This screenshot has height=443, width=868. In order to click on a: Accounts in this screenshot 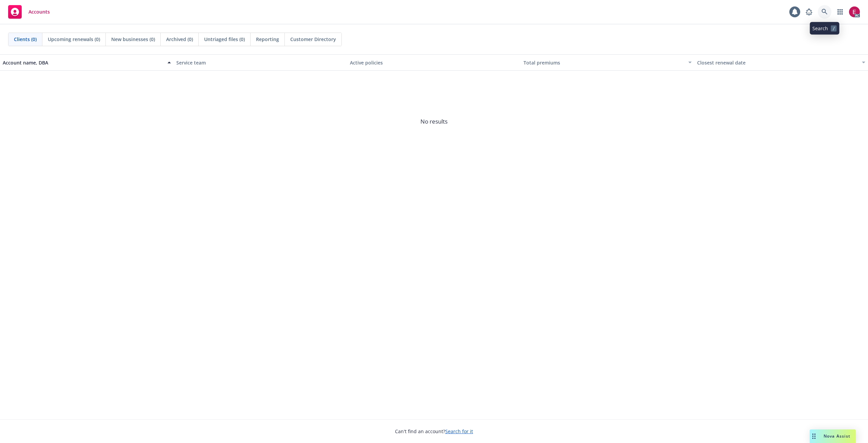, I will do `click(29, 12)`.